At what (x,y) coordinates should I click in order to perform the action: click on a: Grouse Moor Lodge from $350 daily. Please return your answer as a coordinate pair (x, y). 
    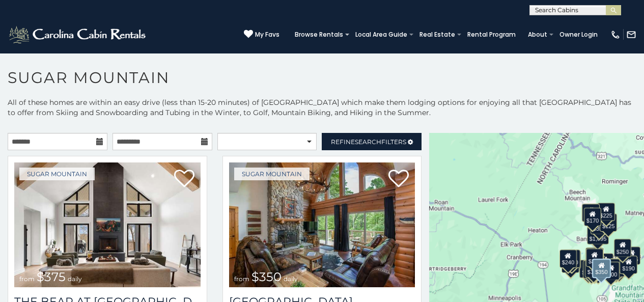
    Looking at the image, I should click on (322, 225).